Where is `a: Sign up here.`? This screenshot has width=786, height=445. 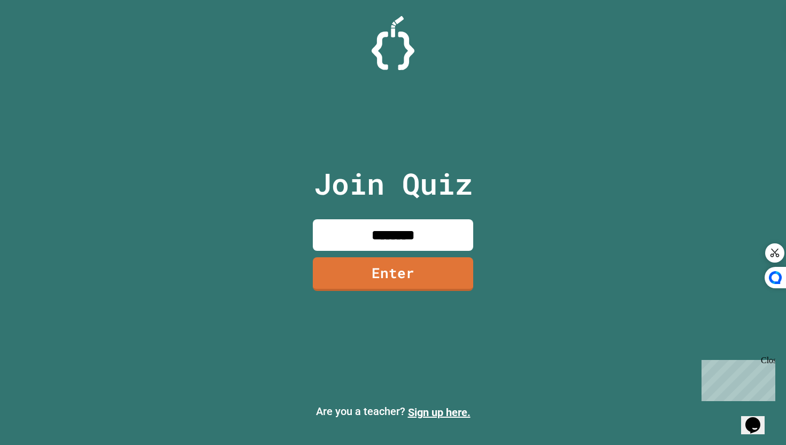
a: Sign up here. is located at coordinates (439, 412).